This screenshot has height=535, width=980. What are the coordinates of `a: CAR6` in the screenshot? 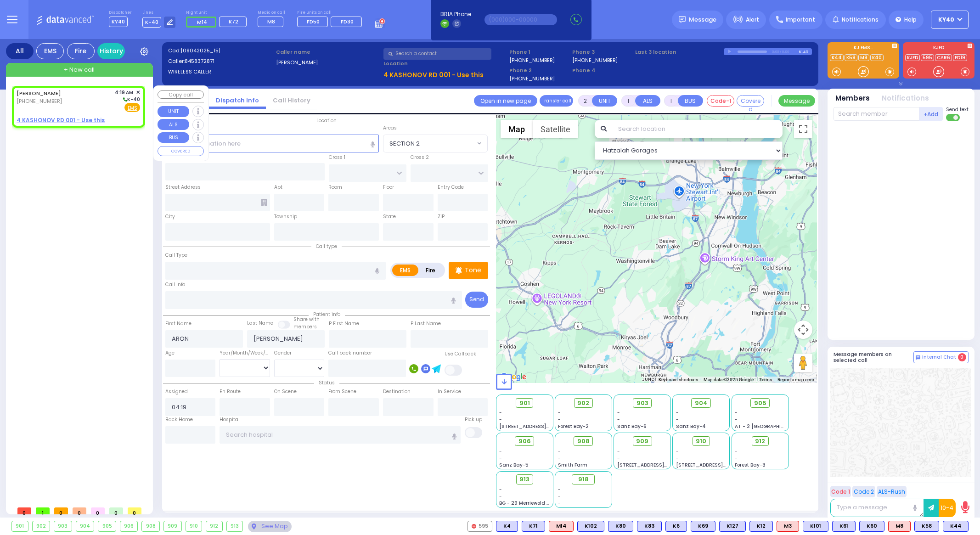 It's located at (943, 58).